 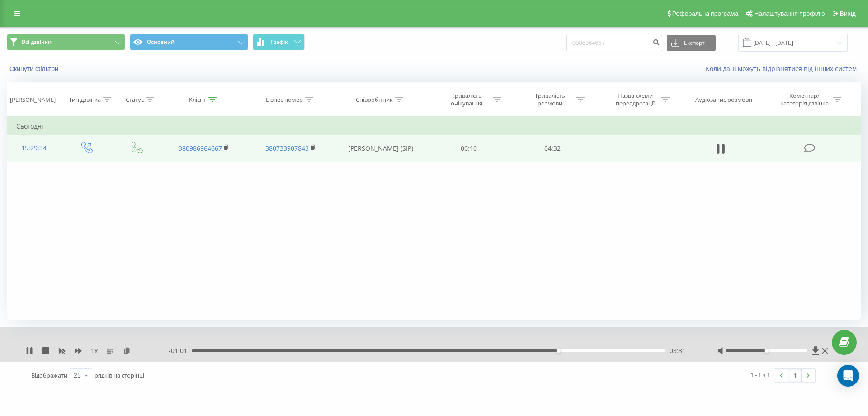 I want to click on td: 04:32, so click(x=552, y=148).